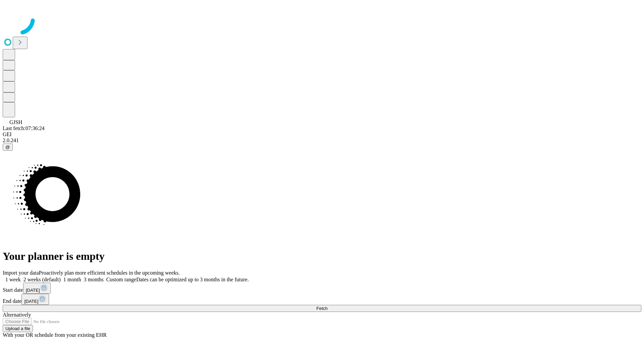 The height and width of the screenshot is (363, 644). I want to click on span: 1 month, so click(72, 279).